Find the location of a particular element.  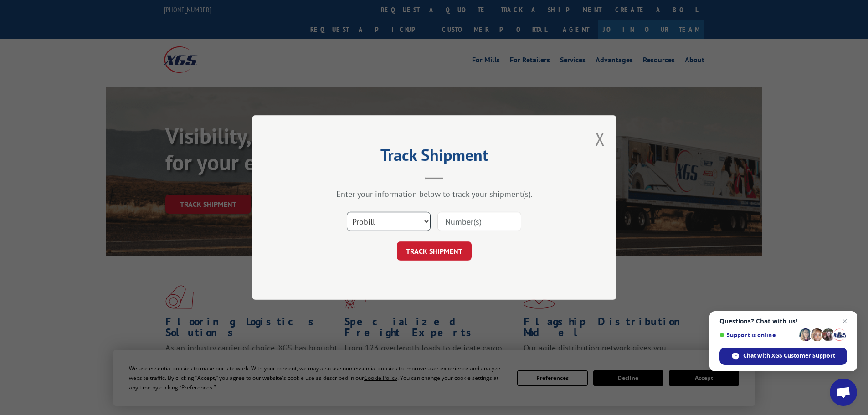

div: Enter your information below to track your shipment(s). is located at coordinates (434, 193).